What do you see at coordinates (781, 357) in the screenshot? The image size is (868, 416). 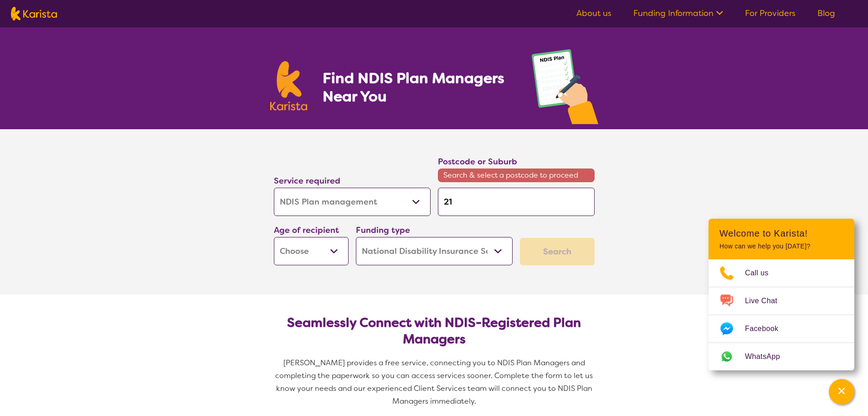 I see `a: Web link opens in a new tab.` at bounding box center [781, 357].